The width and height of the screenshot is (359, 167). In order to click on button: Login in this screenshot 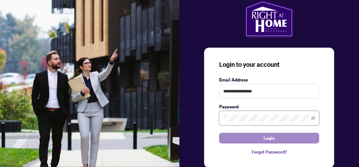, I will do `click(270, 138)`.